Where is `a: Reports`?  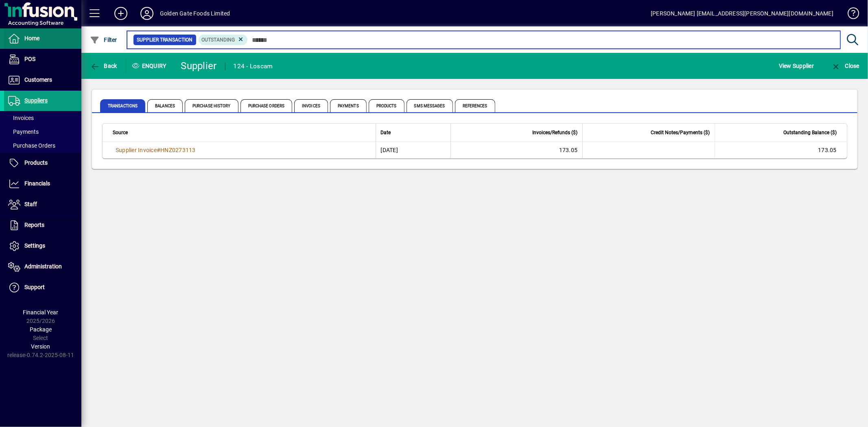 a: Reports is located at coordinates (43, 225).